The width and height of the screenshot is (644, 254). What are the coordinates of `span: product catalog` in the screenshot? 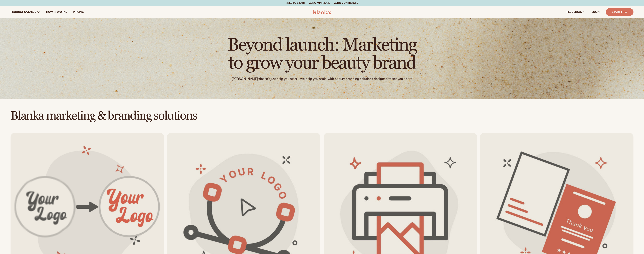 It's located at (23, 12).